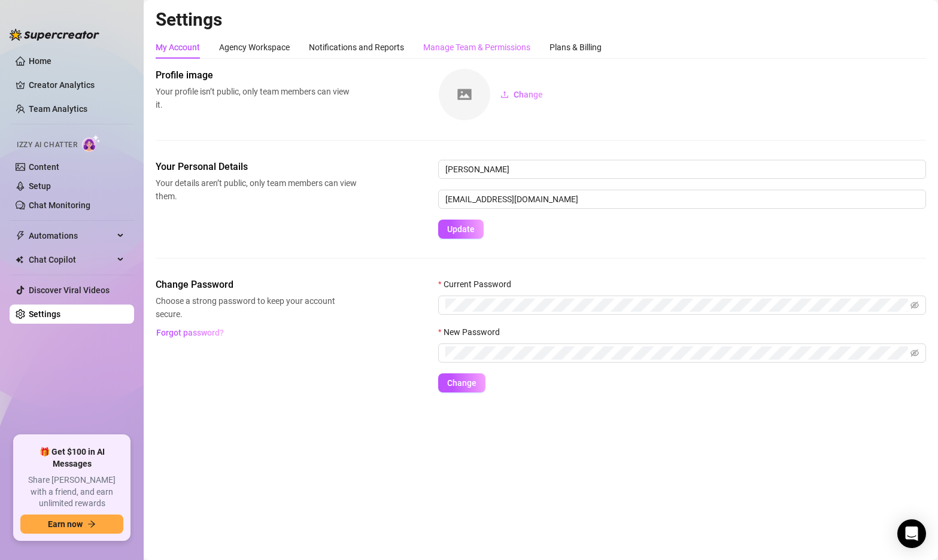 This screenshot has width=938, height=560. Describe the element at coordinates (478, 284) in the screenshot. I see `label: Current Password` at that location.